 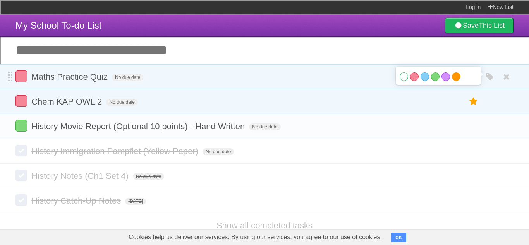 I want to click on label: Star task, so click(x=474, y=101).